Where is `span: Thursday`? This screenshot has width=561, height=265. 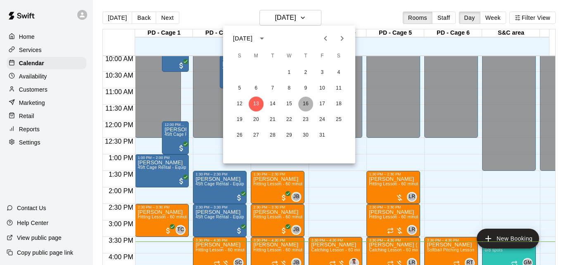
span: Thursday is located at coordinates (306, 56).